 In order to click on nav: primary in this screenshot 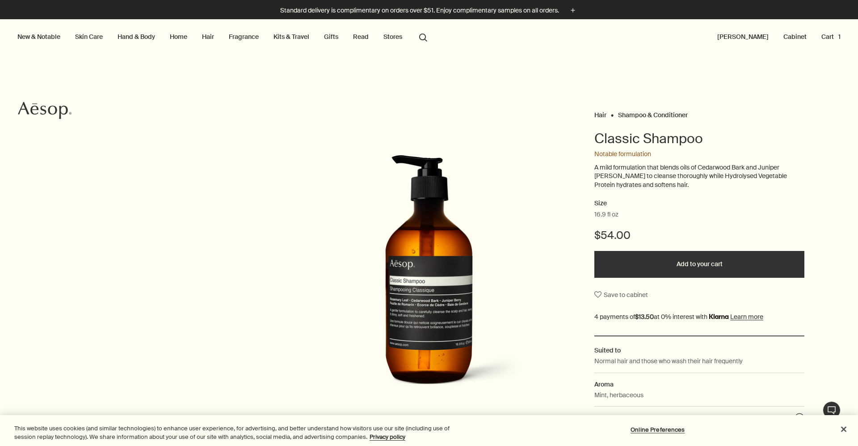, I will do `click(224, 37)`.